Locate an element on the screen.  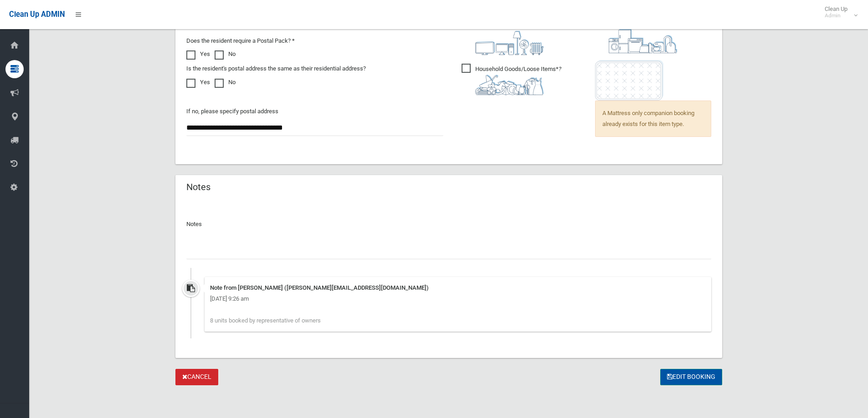
span: Electronics is located at coordinates (502, 37).